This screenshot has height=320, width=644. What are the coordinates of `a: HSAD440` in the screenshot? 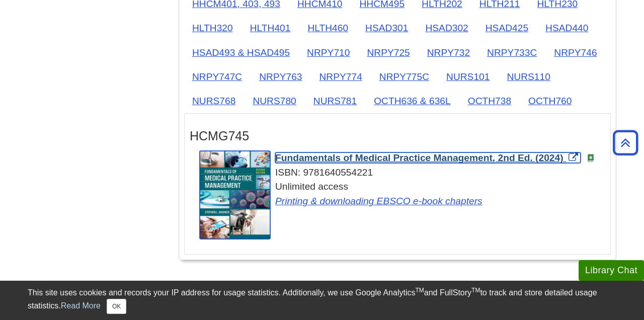 It's located at (566, 28).